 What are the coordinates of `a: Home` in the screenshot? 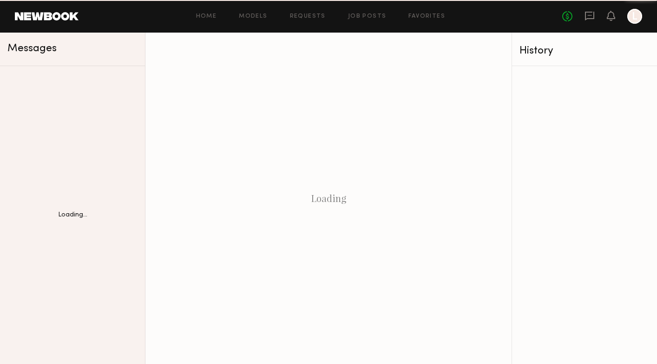 It's located at (206, 16).